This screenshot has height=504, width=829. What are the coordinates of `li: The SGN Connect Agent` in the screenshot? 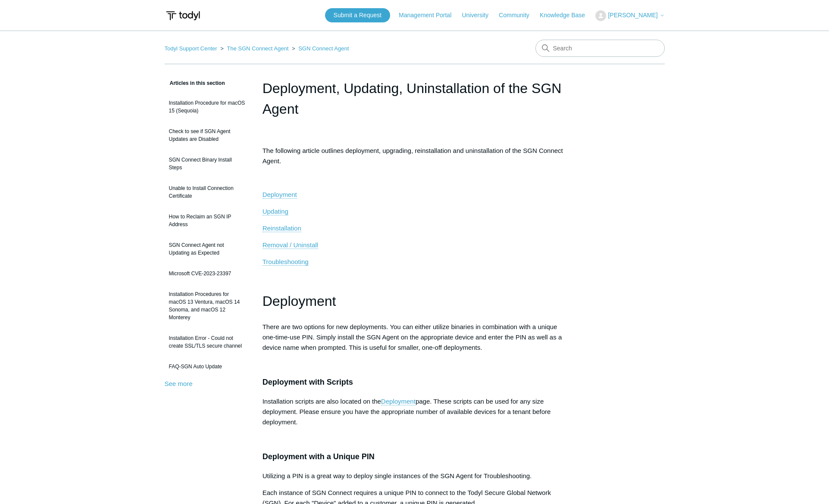 It's located at (254, 48).